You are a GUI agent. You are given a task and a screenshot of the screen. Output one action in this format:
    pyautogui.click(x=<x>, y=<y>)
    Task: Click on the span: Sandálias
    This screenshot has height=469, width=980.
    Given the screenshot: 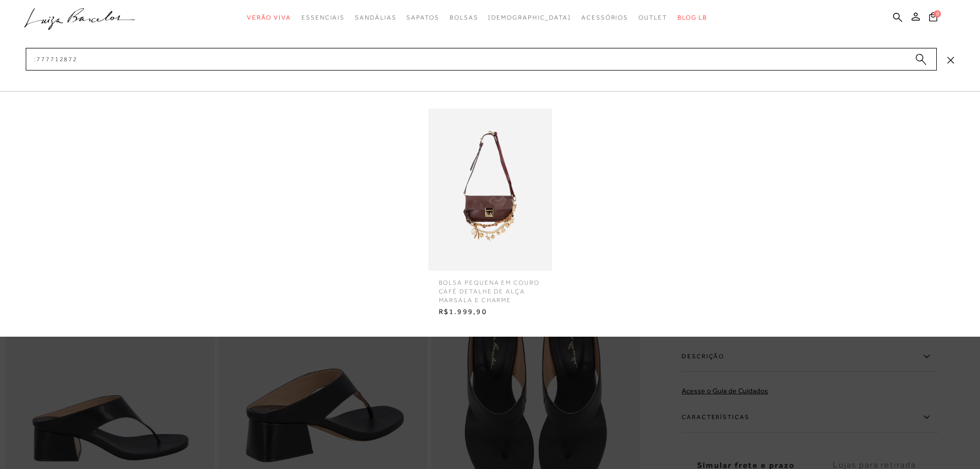 What is the action you would take?
    pyautogui.click(x=375, y=18)
    